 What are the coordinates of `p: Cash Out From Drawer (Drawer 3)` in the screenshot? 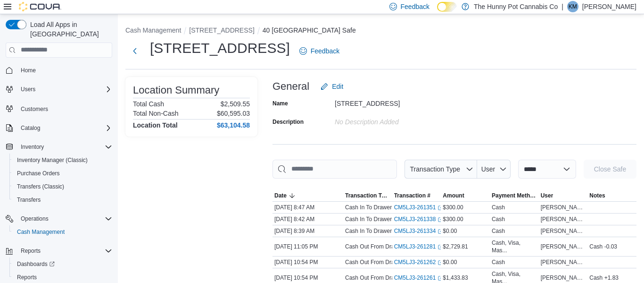 It's located at (389, 246).